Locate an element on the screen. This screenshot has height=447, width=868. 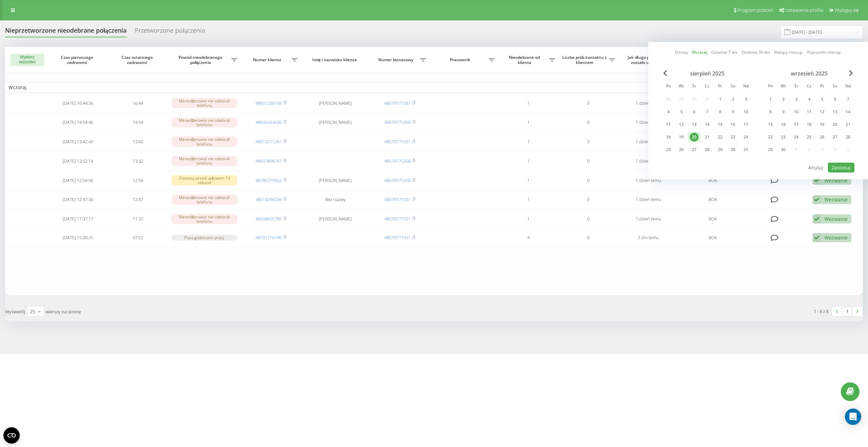
div: 8 is located at coordinates (770, 112).